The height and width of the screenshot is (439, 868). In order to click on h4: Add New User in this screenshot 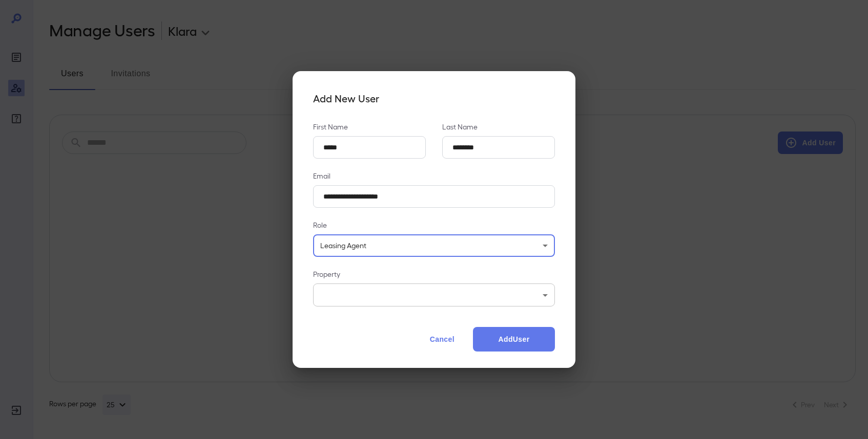, I will do `click(434, 98)`.